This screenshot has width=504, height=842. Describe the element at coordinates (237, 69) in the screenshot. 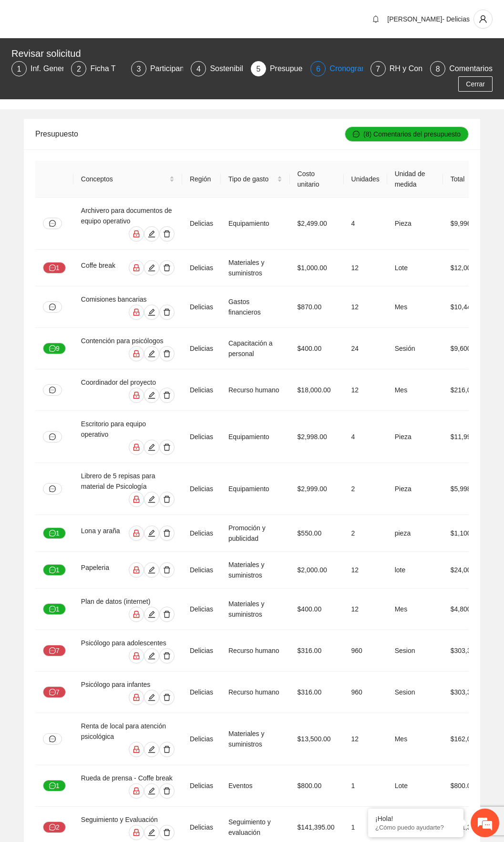

I see `div: Sostenibilidad` at that location.